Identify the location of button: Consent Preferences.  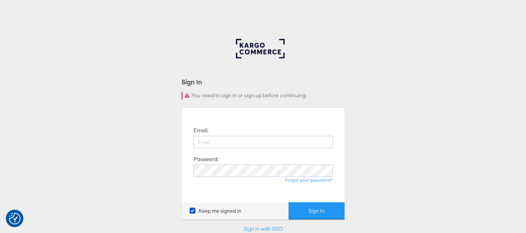
(15, 219).